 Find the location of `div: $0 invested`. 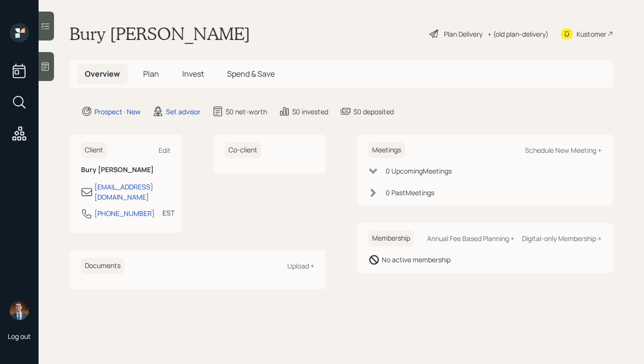

div: $0 invested is located at coordinates (310, 111).